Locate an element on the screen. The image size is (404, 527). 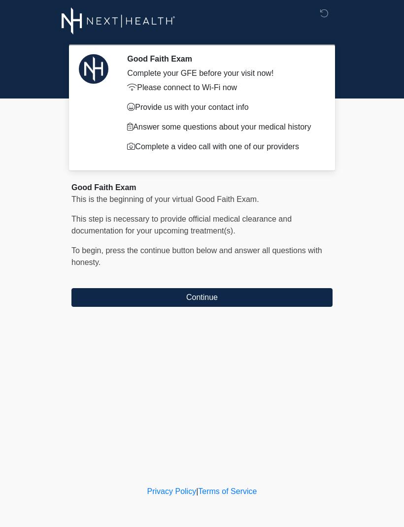
img: Agent Avatar is located at coordinates (94, 69).